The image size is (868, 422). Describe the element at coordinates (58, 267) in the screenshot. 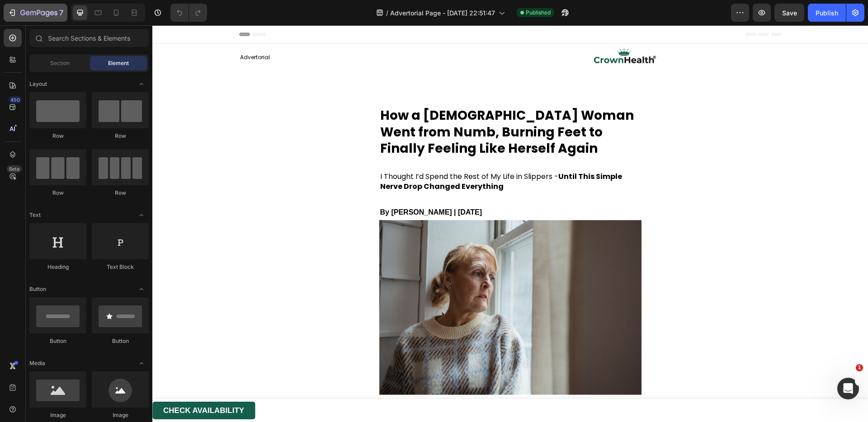

I see `div: Heading` at that location.